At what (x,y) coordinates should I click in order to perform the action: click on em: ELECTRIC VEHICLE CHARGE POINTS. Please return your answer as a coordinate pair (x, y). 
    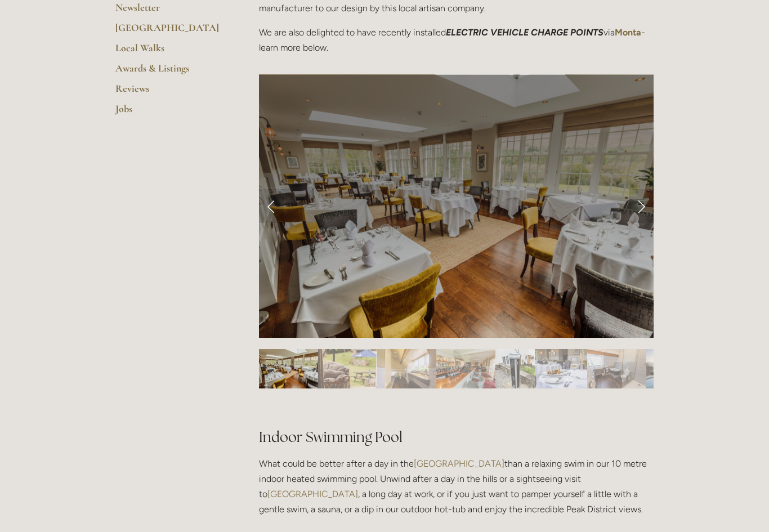
    Looking at the image, I should click on (525, 32).